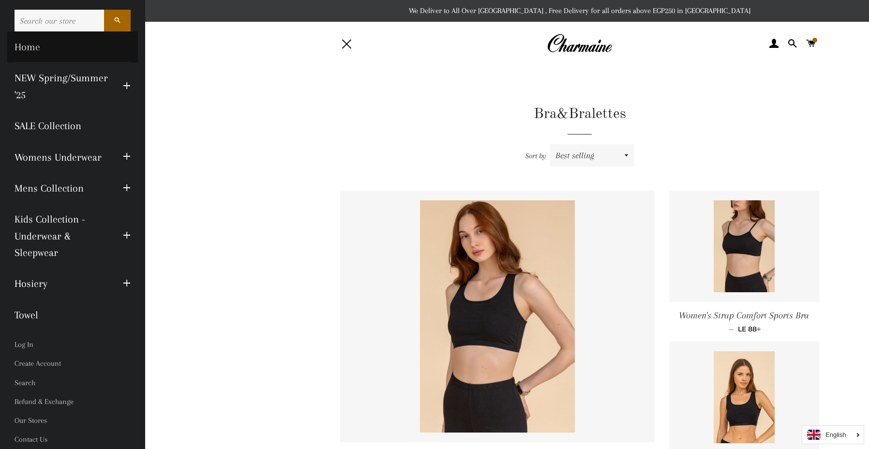  Describe the element at coordinates (73, 402) in the screenshot. I see `a: Refund & Exchange` at that location.